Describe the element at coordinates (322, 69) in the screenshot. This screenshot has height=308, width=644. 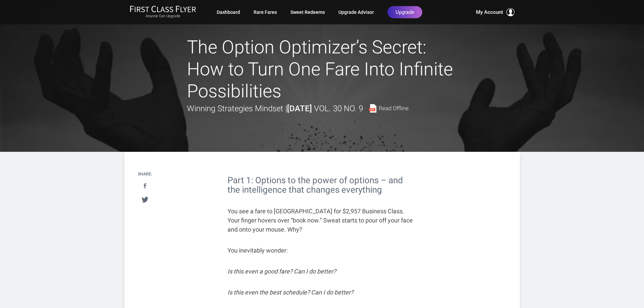
I see `h1: The Option Optimizer’s Secret: How to Turn One Fare Into Infinite Possibilities` at that location.